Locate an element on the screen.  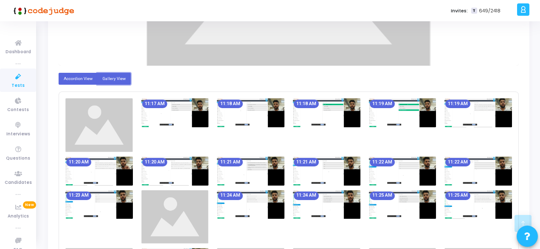
img: screenshot-1758001725753.jpeg is located at coordinates (327, 112).